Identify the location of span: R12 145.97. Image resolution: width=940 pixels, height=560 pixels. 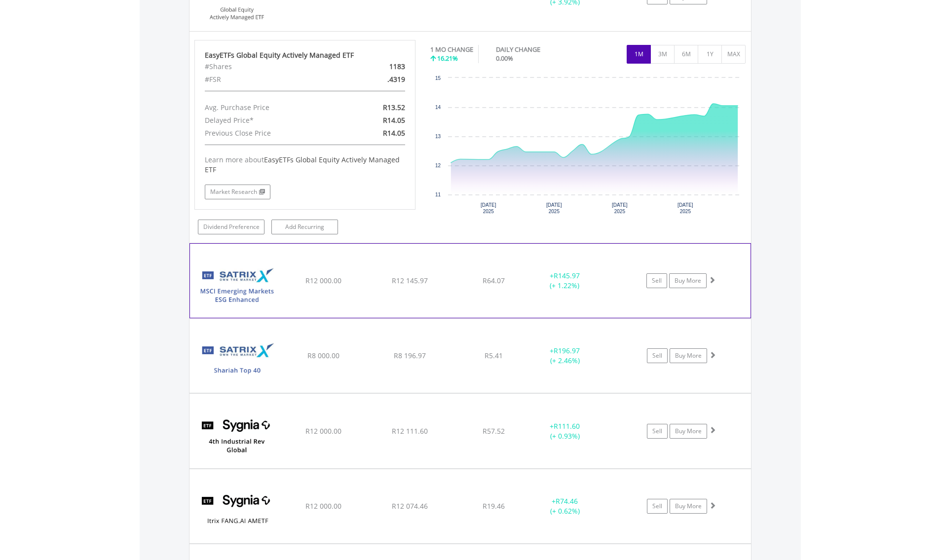
(410, 280).